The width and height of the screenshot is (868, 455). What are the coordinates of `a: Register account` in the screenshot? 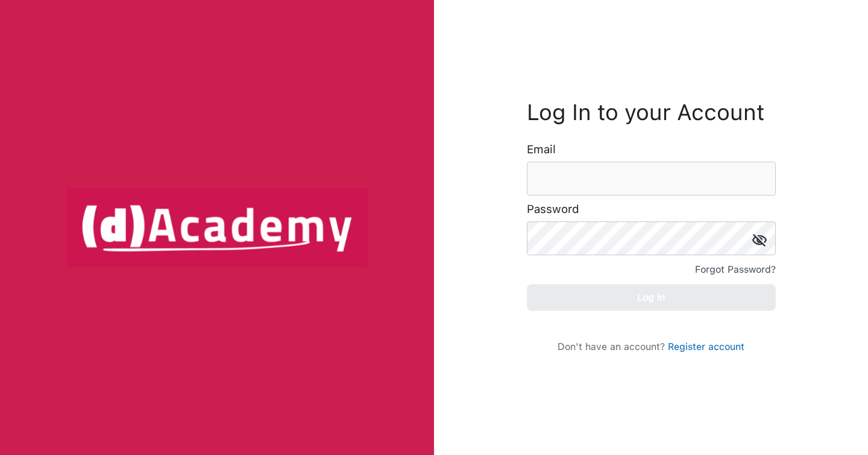 It's located at (706, 346).